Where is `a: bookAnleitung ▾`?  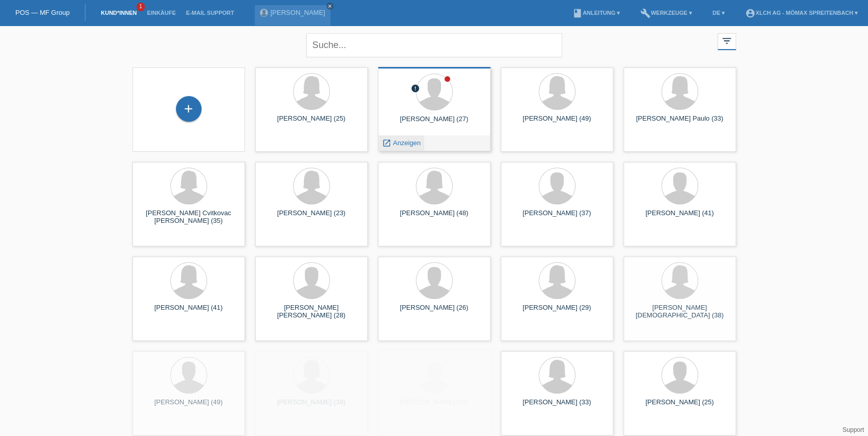 a: bookAnleitung ▾ is located at coordinates (596, 13).